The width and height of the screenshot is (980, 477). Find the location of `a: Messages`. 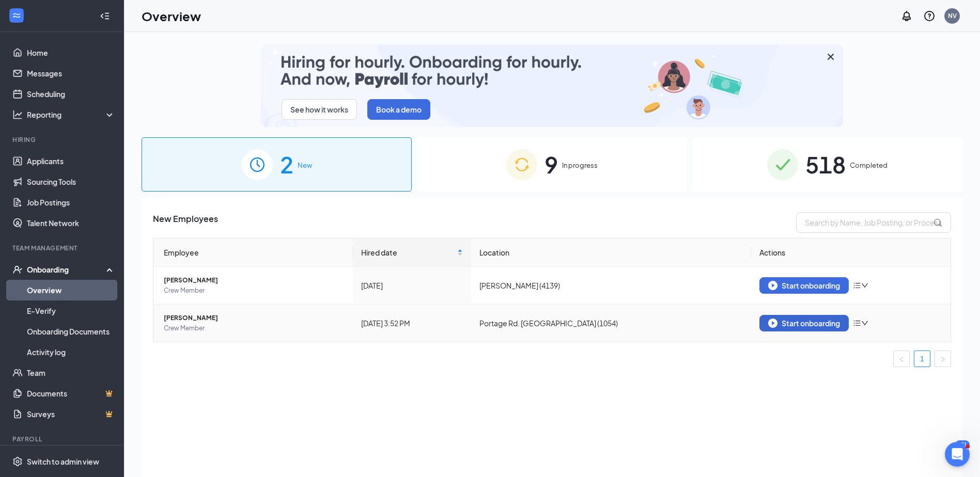

a: Messages is located at coordinates (71, 73).